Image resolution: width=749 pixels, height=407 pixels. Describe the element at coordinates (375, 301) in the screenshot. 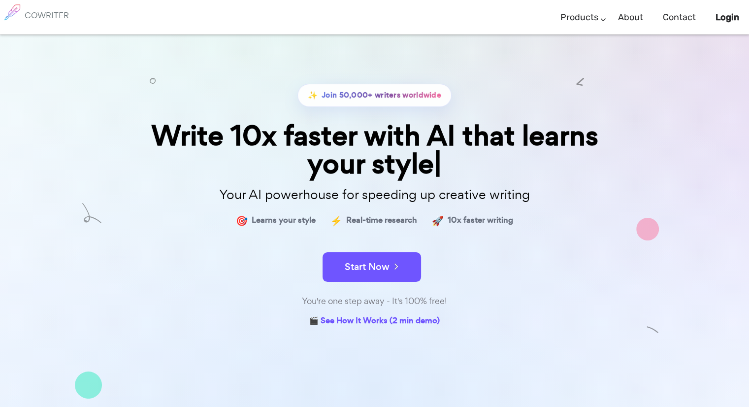

I see `div: You're one step away - It's 100% free!` at that location.